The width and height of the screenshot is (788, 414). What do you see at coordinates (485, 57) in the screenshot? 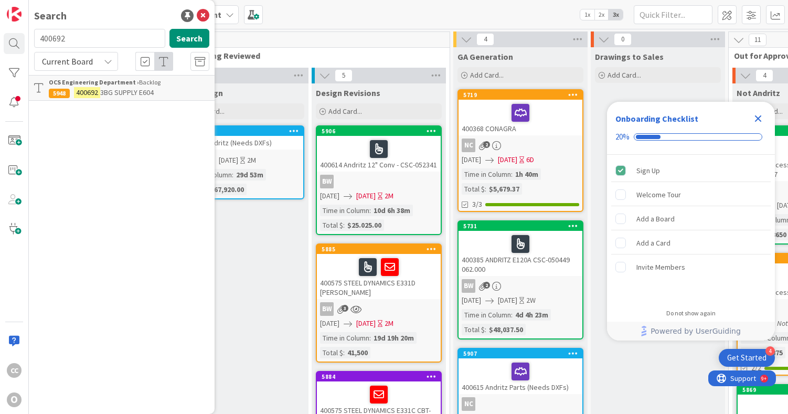
I see `span: GA Generation` at bounding box center [485, 57].